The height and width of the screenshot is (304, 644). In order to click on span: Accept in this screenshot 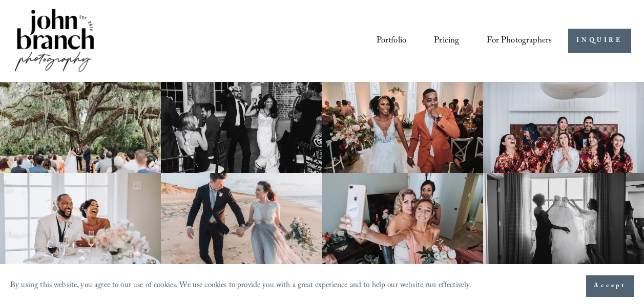, I will do `click(610, 286)`.